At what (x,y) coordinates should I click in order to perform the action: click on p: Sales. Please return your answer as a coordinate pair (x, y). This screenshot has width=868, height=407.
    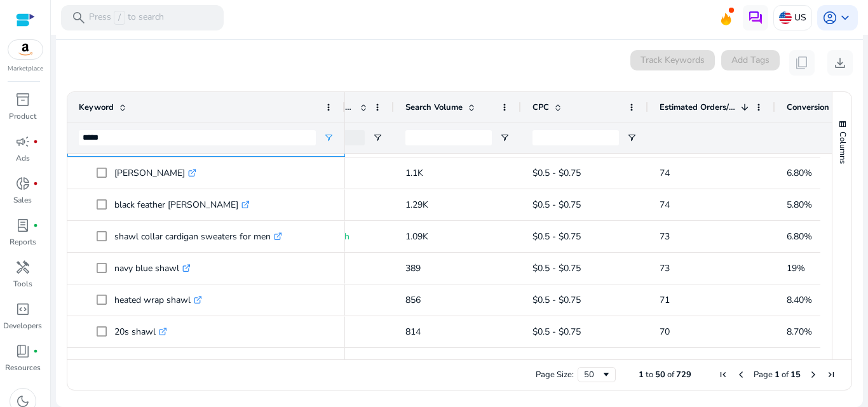
    Looking at the image, I should click on (22, 200).